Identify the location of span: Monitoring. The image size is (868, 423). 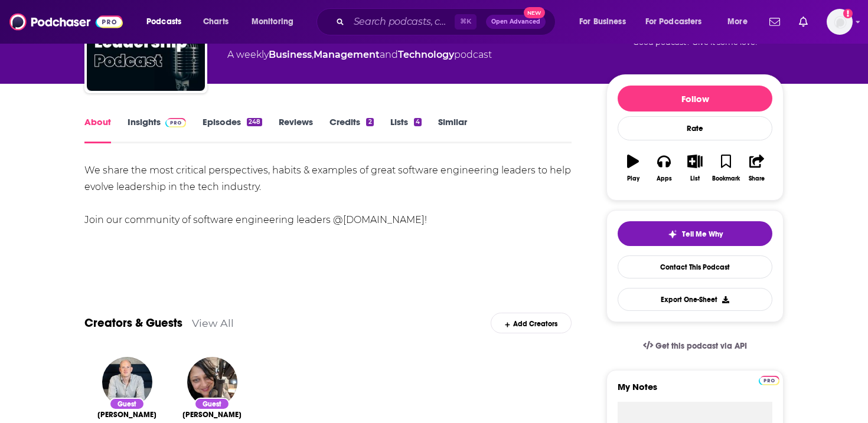
(272, 22).